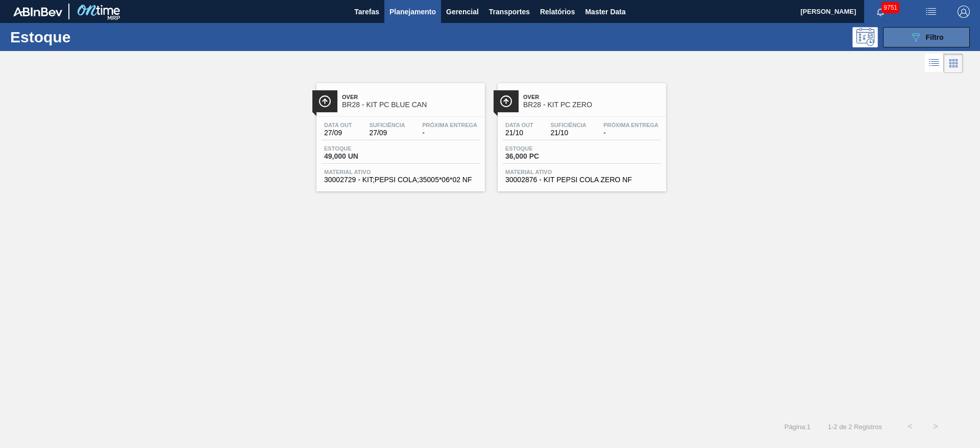 The height and width of the screenshot is (448, 980). I want to click on h1: Estoque, so click(86, 37).